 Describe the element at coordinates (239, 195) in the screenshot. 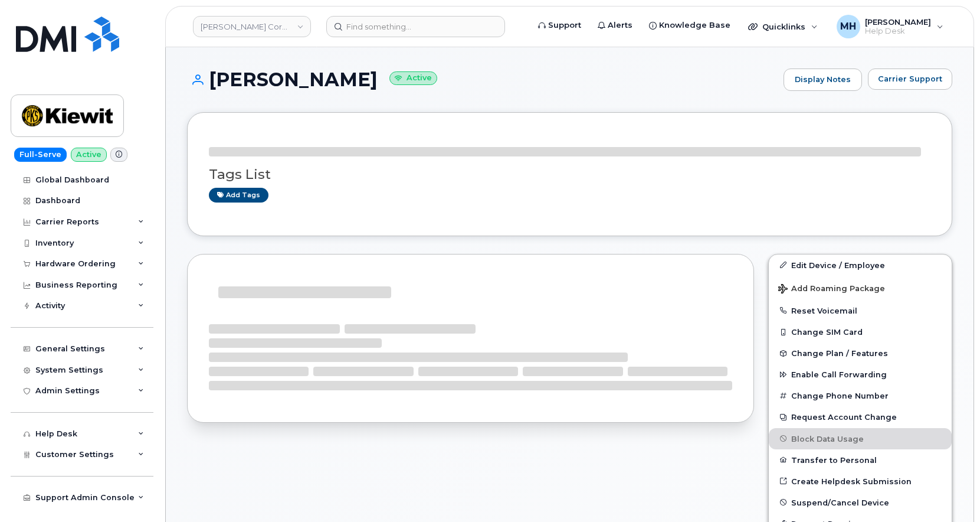

I see `a: Add tags` at that location.